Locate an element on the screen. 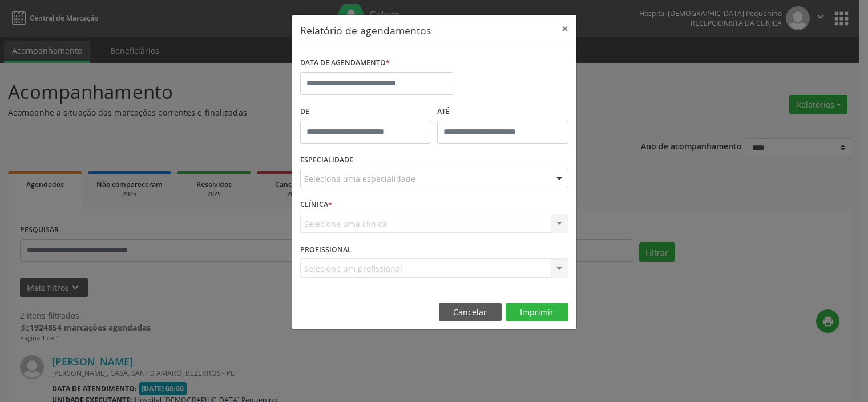  span: Seleciona uma especialidade is located at coordinates (360, 179).